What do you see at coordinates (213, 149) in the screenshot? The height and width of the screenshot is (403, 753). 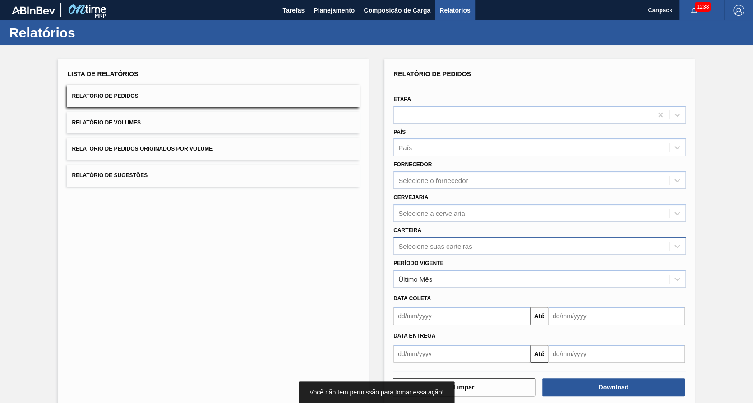 I see `button: Relatório de Pedidos Originados por Volume` at bounding box center [213, 149].